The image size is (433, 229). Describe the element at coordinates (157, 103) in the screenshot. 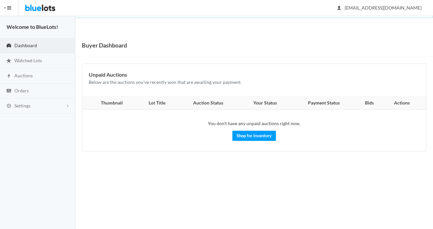

I see `th: Lot Title` at that location.